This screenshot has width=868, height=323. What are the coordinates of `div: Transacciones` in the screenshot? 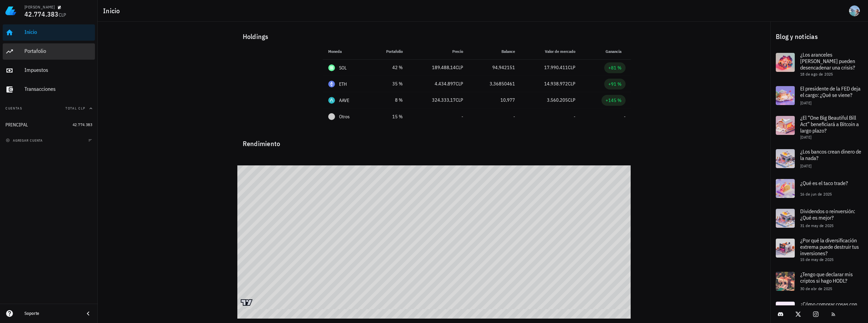 It's located at (58, 89).